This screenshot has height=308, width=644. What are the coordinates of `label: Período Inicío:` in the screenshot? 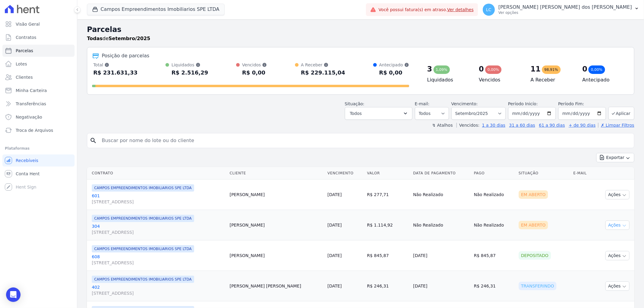 It's located at (523, 104).